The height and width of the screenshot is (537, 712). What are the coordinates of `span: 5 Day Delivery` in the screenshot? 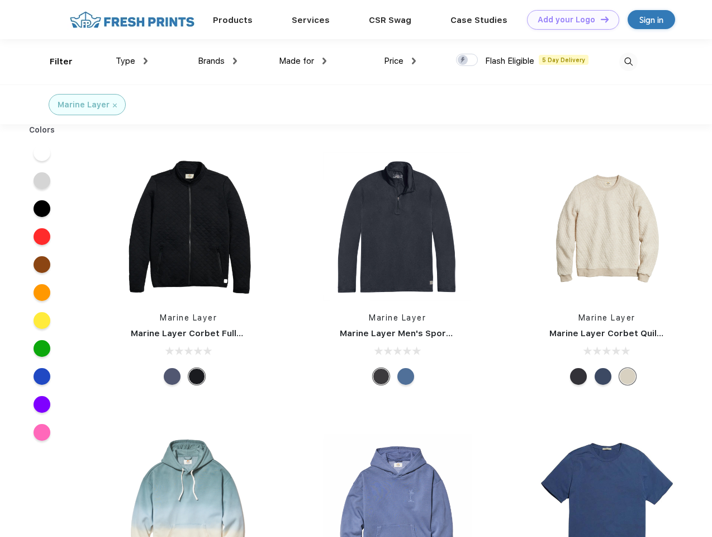 It's located at (564, 60).